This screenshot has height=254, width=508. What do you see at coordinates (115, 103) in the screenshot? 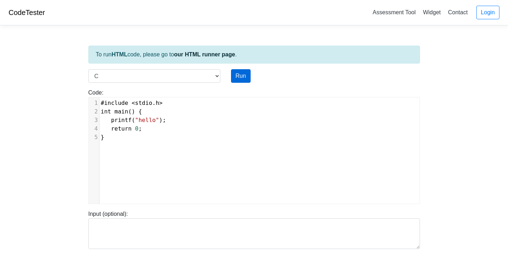
I see `span: #include` at bounding box center [115, 103].